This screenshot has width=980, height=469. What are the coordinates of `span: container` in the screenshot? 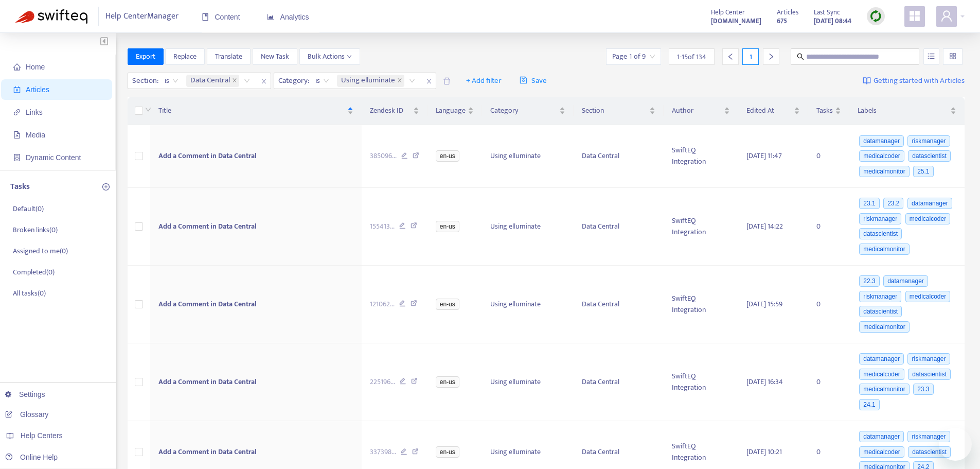 It's located at (17, 157).